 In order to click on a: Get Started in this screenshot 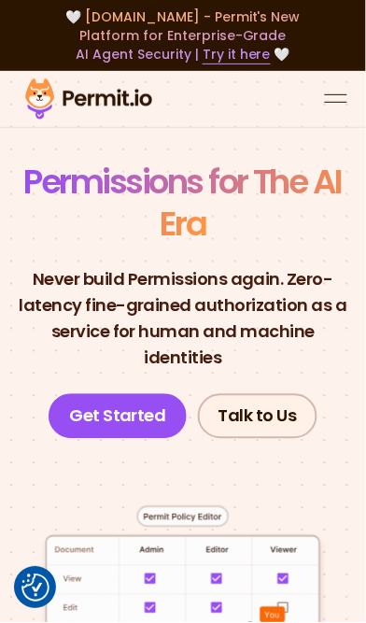, I will do `click(118, 416)`.